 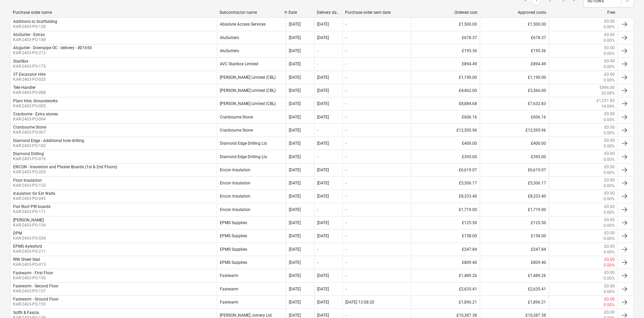 What do you see at coordinates (32, 212) in the screenshot?
I see `p: KAR-2403-PO-171` at bounding box center [32, 212].